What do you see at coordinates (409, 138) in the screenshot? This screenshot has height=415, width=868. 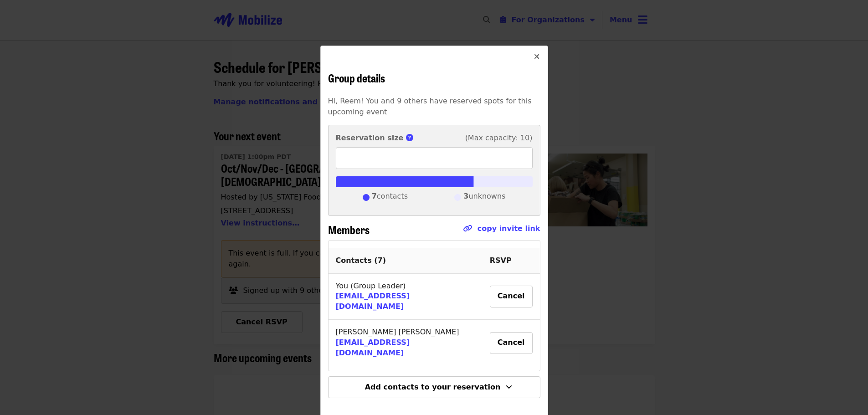 I see `i: circle-question icon` at bounding box center [409, 138].